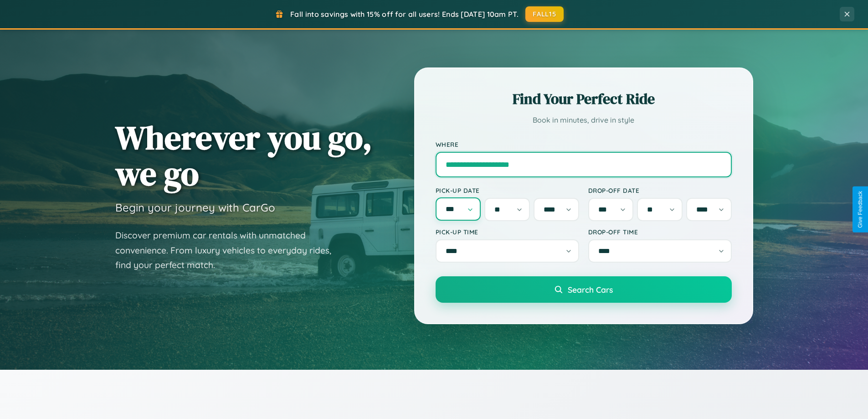  Describe the element at coordinates (590, 289) in the screenshot. I see `span: Search Cars` at that location.